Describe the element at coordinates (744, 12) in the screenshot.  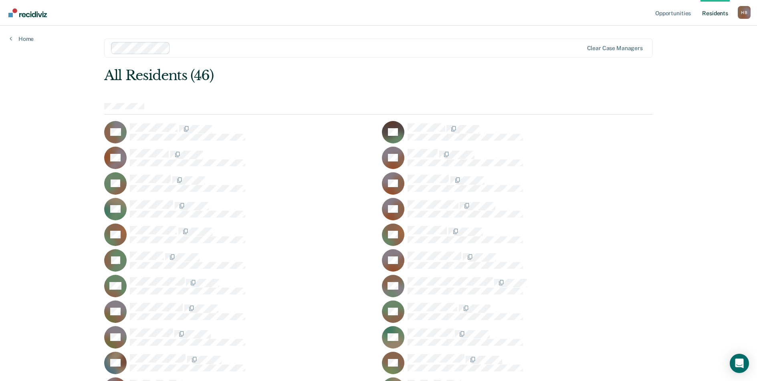
I see `button: Profile dropdown button` at that location.